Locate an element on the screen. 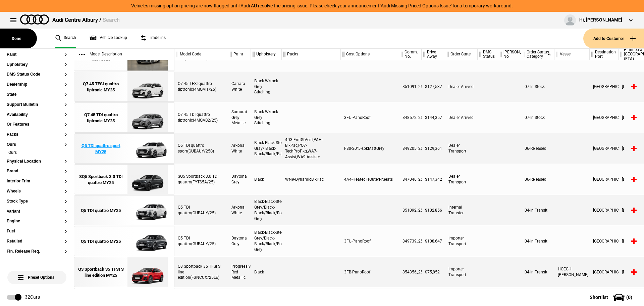 This screenshot has height=306, width=644. button: Shortlist(0) is located at coordinates (612, 297).